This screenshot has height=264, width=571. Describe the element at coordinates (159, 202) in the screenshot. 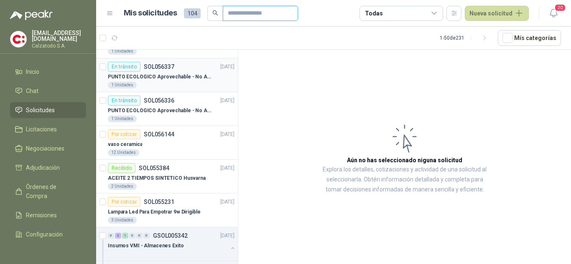

I see `p: SOL055231` at that location.